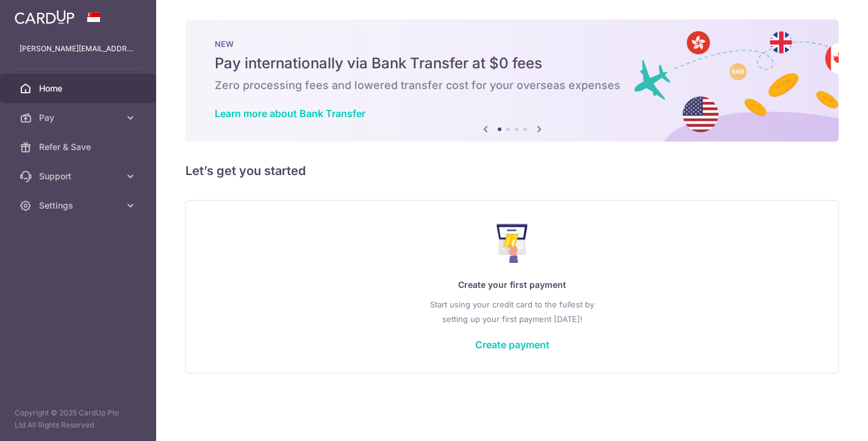 This screenshot has width=868, height=441. What do you see at coordinates (512, 285) in the screenshot?
I see `p: Create your first payment` at bounding box center [512, 285].